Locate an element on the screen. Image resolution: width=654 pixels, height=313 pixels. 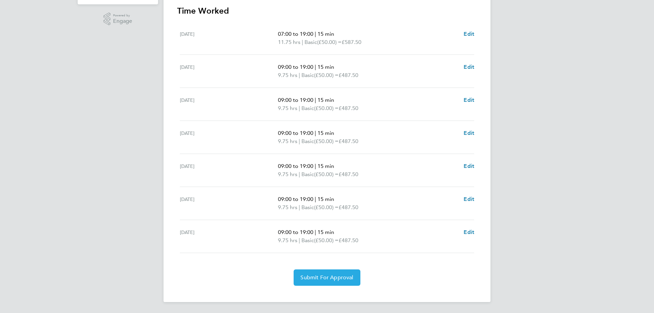
button: Submit For Approval is located at coordinates (327, 278).